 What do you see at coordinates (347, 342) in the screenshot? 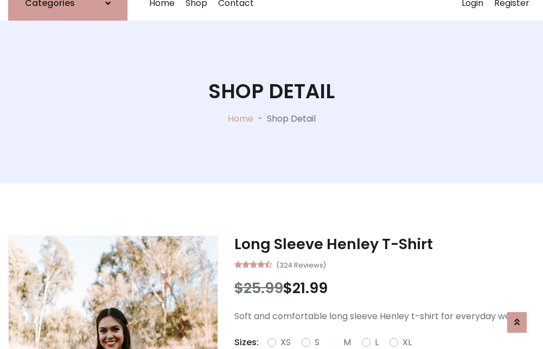
I see `label: M` at bounding box center [347, 342].